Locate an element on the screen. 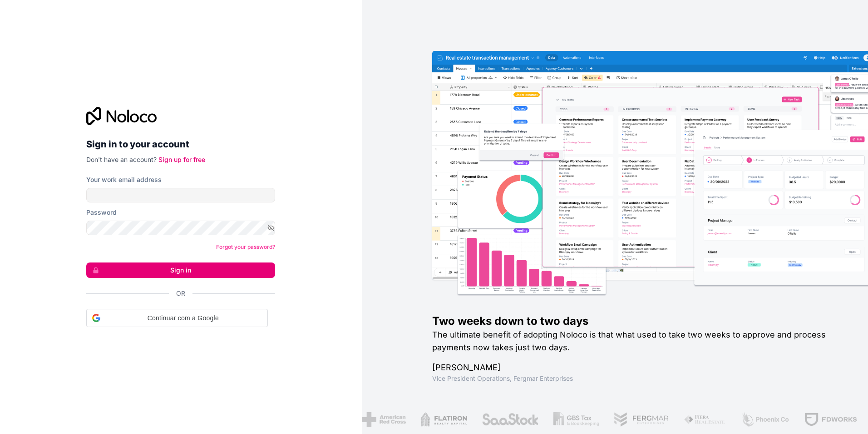 The image size is (868, 434). input: Email address is located at coordinates (181, 194).